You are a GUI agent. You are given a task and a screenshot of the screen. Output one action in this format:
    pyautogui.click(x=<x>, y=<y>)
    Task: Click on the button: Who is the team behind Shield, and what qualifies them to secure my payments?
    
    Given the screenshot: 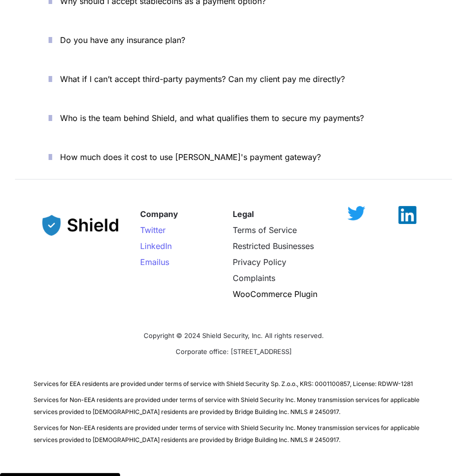 What is the action you would take?
    pyautogui.click(x=234, y=118)
    